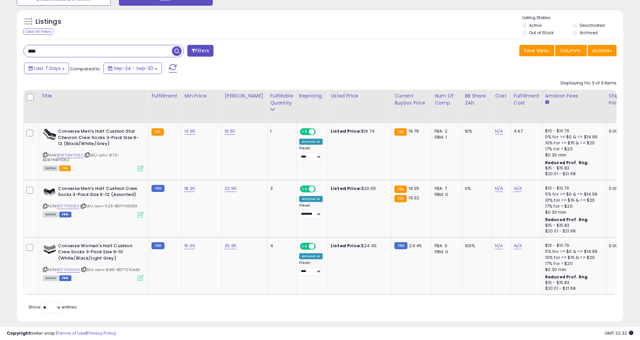 This screenshot has height=340, width=640. What do you see at coordinates (359, 246) in the screenshot?
I see `div: $24.45` at bounding box center [359, 246].